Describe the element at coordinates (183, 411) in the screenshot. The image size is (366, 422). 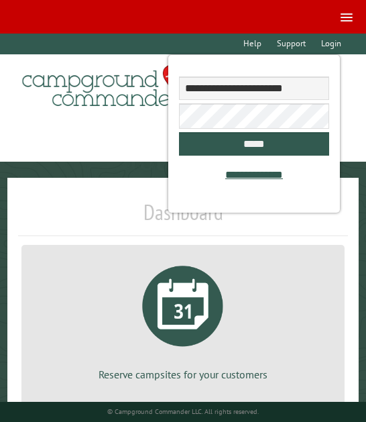
I see `small: © Campground Commander LLC. All rights reserved.` at that location.